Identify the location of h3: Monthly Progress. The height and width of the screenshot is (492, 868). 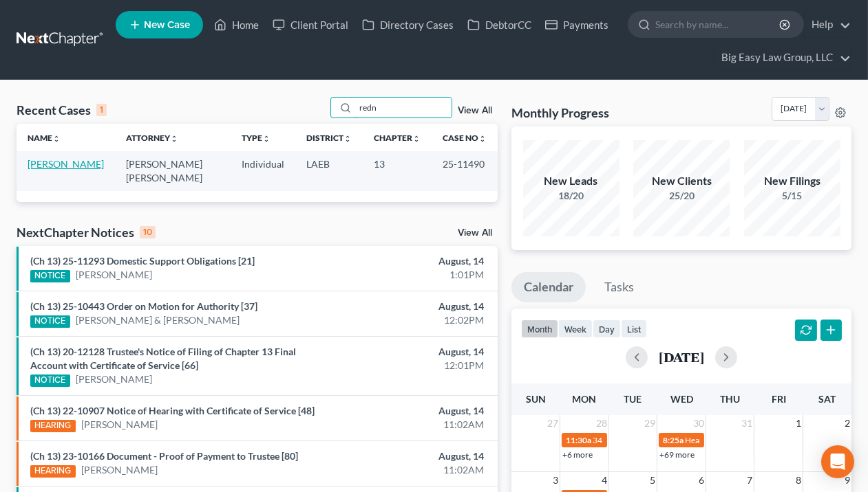
(560, 113).